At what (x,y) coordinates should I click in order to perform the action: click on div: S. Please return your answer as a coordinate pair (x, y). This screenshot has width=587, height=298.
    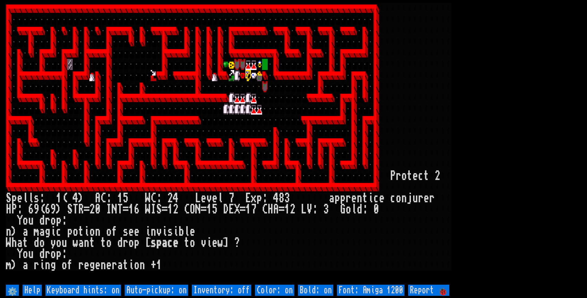
    Looking at the image, I should click on (9, 198).